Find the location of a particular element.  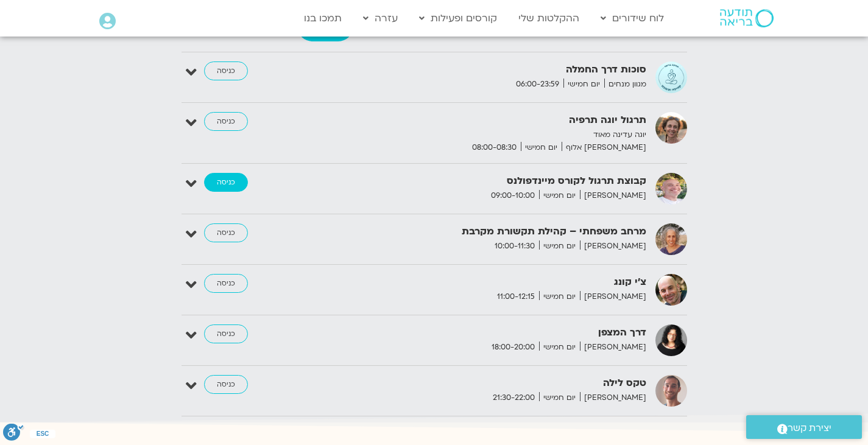

span: 18:00-20:00 is located at coordinates (513, 348).